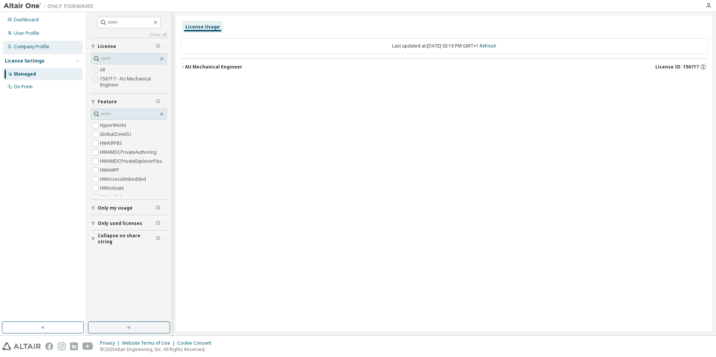 Image resolution: width=716 pixels, height=357 pixels. What do you see at coordinates (124, 179) in the screenshot?
I see `label: HWAccessEmbedded` at bounding box center [124, 179].